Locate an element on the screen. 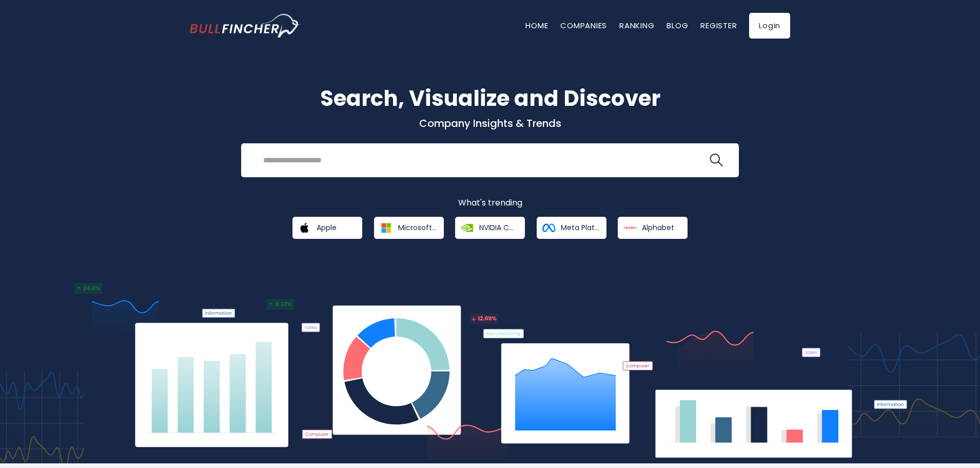 The image size is (980, 468). a: Alphabet is located at coordinates (653, 228).